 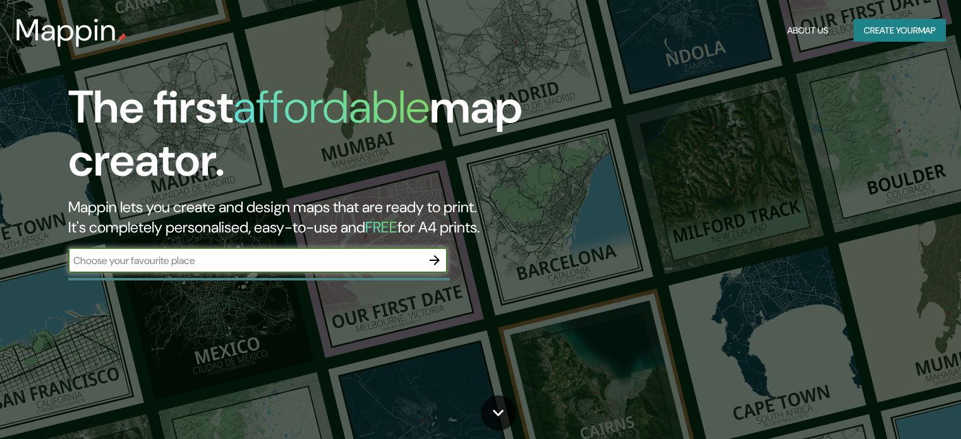 I want to click on img: mappin-pin, so click(x=122, y=38).